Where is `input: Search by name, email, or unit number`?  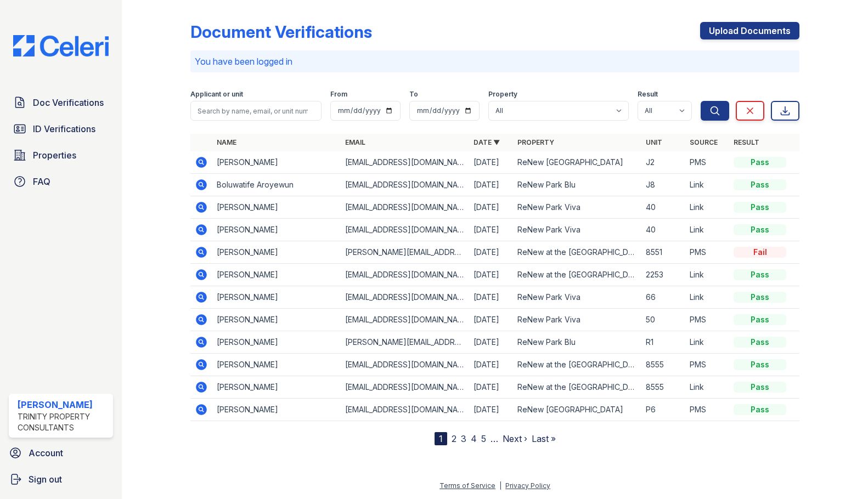
input: Search by name, email, or unit number is located at coordinates (256, 111).